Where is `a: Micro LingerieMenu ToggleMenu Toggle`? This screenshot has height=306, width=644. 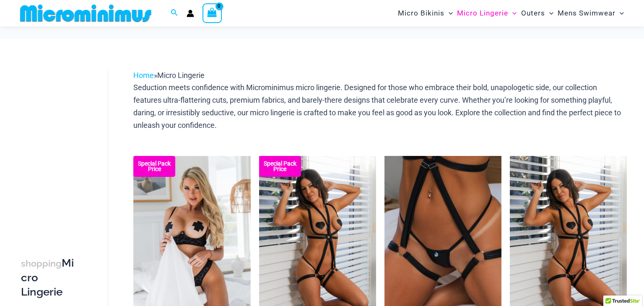 a: Micro LingerieMenu ToggleMenu Toggle is located at coordinates (487, 13).